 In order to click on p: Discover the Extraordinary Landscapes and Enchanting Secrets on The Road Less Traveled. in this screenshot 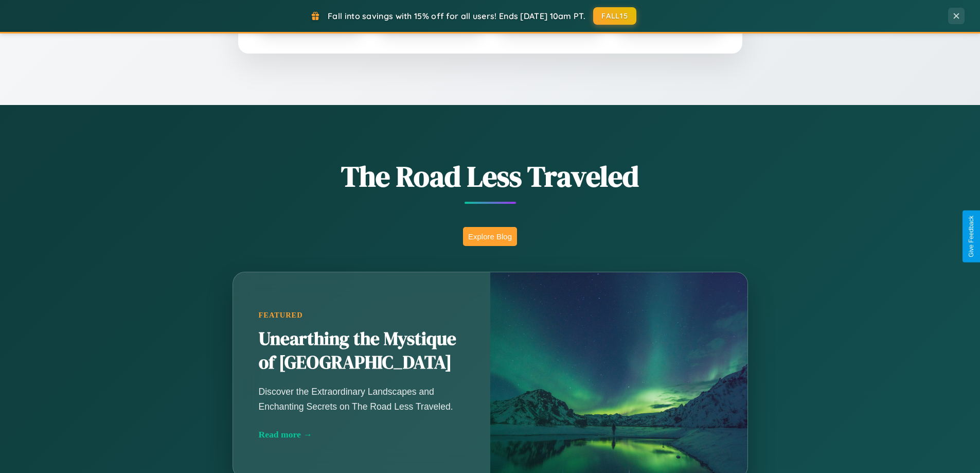, I will do `click(361, 398)`.